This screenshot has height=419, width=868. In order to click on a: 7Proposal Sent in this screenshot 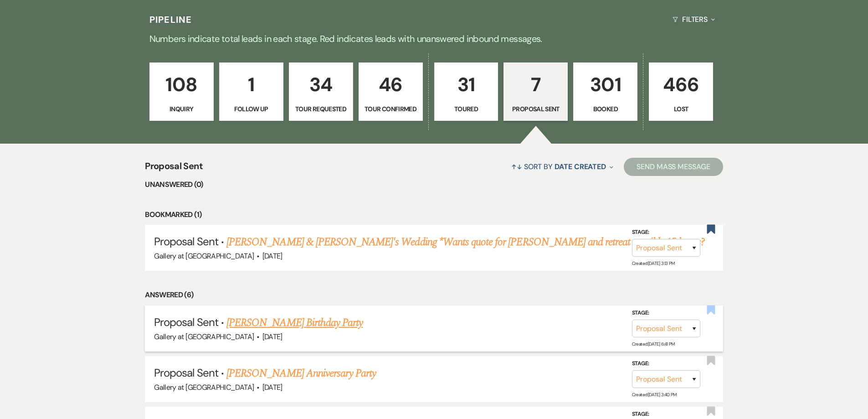, I will do `click(535, 92)`.